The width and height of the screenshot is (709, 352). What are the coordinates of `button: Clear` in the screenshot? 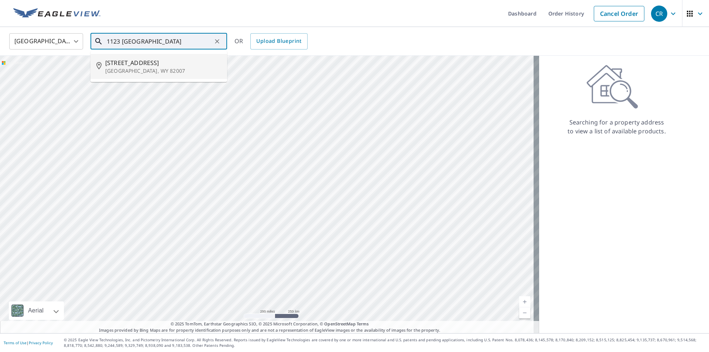 It's located at (217, 41).